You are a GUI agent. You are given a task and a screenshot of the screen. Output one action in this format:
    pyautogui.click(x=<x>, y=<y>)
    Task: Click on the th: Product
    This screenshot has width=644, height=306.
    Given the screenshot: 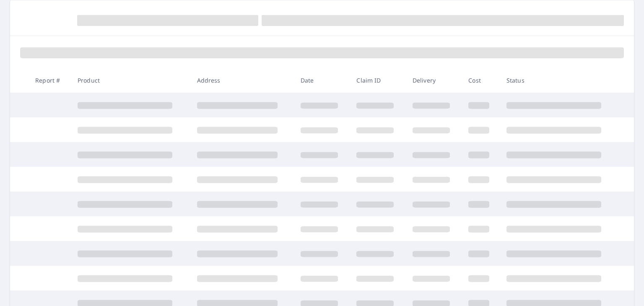 What is the action you would take?
    pyautogui.click(x=131, y=80)
    